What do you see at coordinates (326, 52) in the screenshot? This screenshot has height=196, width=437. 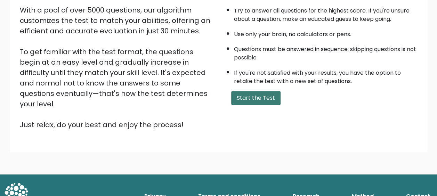 I see `li: Questions must be answered in sequence; skipping questions is not possible.` at bounding box center [326, 52].